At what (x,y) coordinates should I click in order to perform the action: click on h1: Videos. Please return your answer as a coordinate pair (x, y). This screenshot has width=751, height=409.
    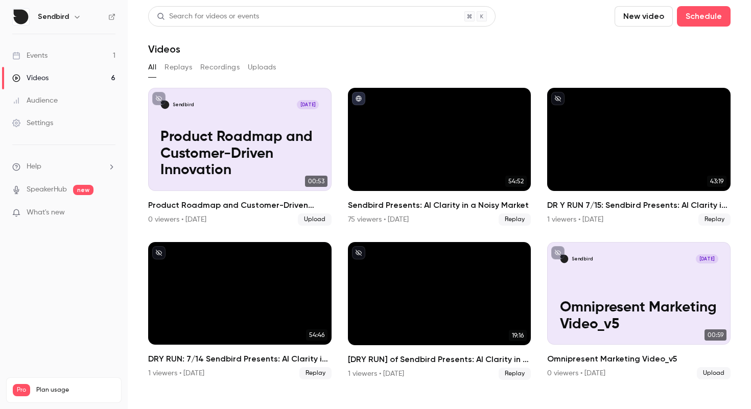
    Looking at the image, I should click on (164, 49).